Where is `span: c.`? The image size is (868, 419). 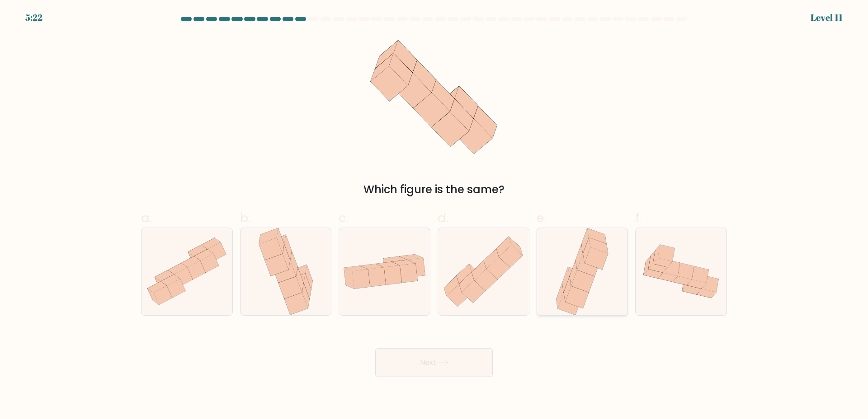 span: c. is located at coordinates (344, 218).